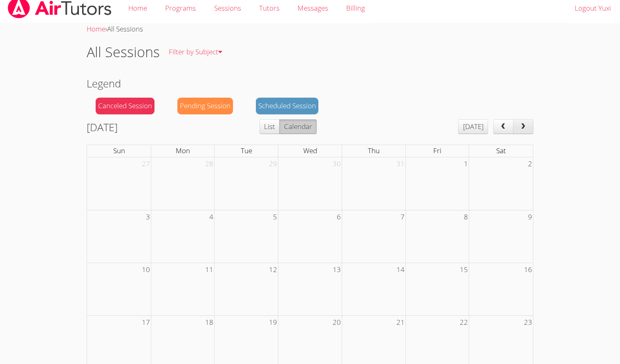 Image resolution: width=620 pixels, height=364 pixels. Describe the element at coordinates (466, 164) in the screenshot. I see `span: 1` at that location.